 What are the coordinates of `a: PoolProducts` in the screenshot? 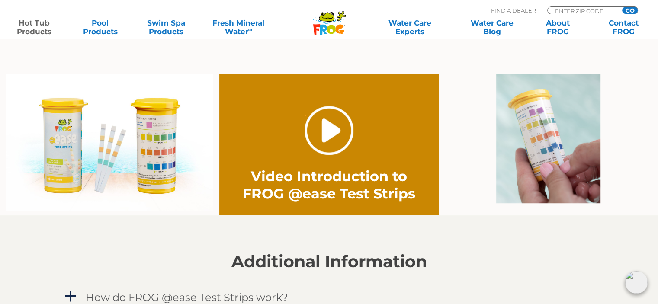 It's located at (100, 27).